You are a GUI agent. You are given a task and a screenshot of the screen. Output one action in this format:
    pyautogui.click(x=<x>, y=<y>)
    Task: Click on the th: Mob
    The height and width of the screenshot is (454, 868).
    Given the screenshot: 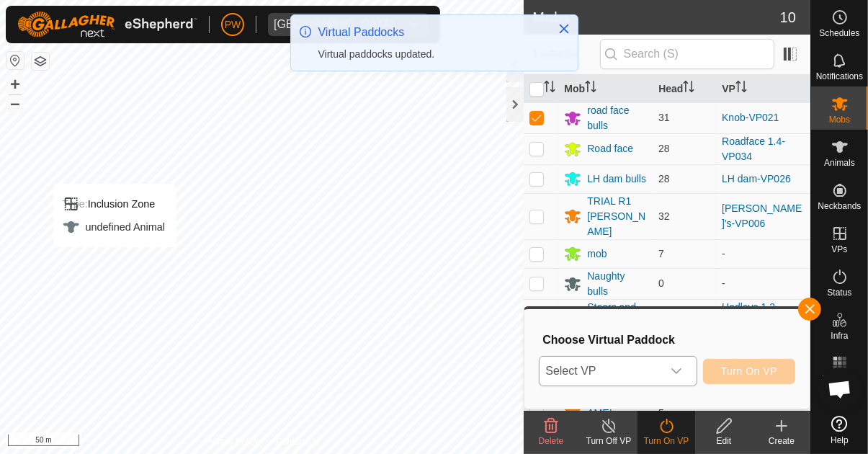 What is the action you would take?
    pyautogui.click(x=605, y=89)
    